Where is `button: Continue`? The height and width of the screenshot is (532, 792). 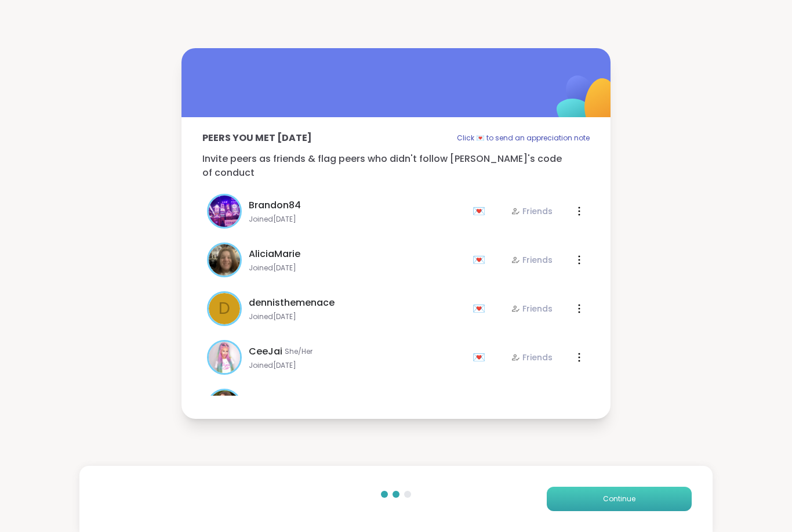
button: Continue is located at coordinates (619, 499).